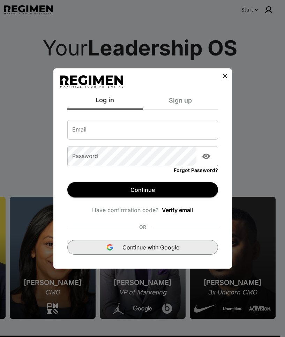  What do you see at coordinates (206, 156) in the screenshot?
I see `button: Show password` at bounding box center [206, 156].